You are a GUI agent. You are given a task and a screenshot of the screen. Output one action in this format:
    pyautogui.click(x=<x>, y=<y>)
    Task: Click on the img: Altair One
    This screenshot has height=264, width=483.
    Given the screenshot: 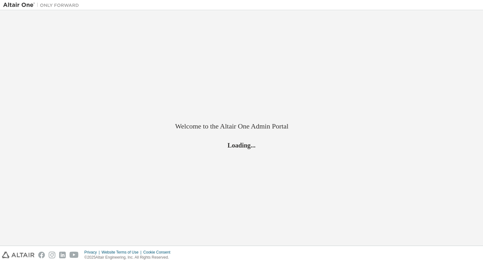 What is the action you would take?
    pyautogui.click(x=43, y=5)
    